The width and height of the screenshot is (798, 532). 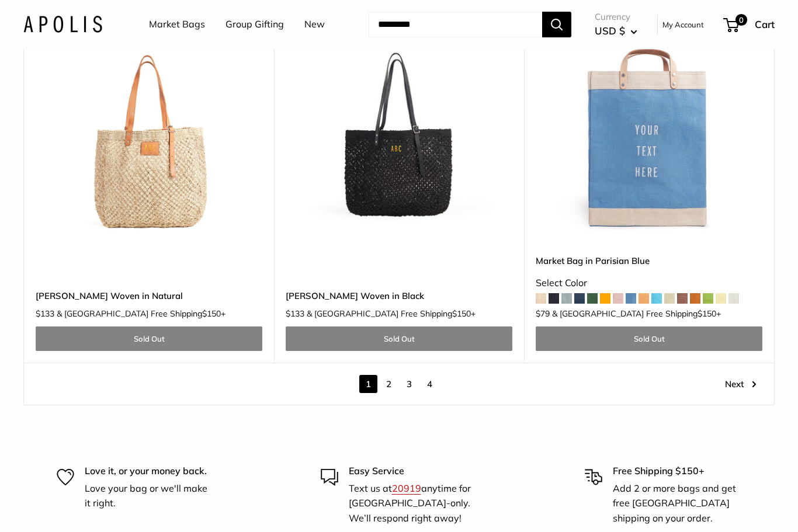 I want to click on button: USD $, so click(x=616, y=31).